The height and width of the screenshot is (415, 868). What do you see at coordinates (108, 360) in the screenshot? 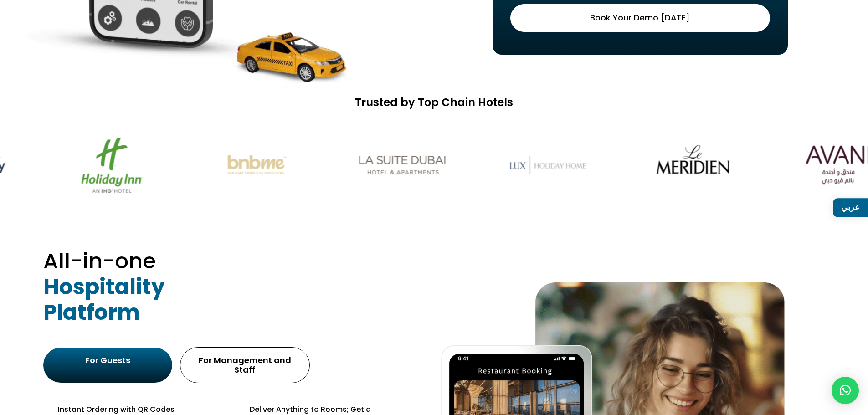
I see `div: For Guests` at bounding box center [108, 360].